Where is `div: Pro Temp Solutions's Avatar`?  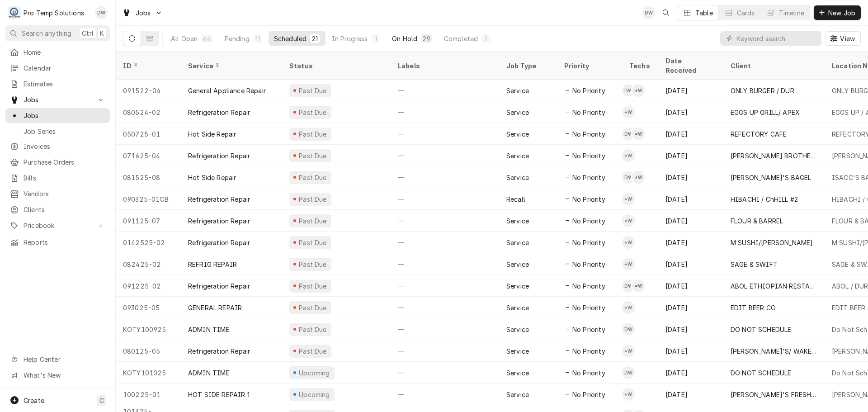 div: Pro Temp Solutions's Avatar is located at coordinates (14, 13).